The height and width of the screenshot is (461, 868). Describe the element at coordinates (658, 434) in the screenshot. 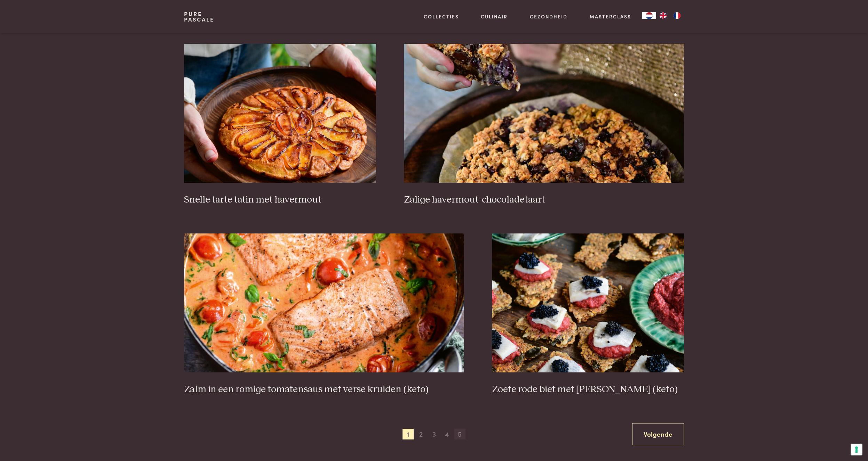

I see `a: Volgende` at that location.